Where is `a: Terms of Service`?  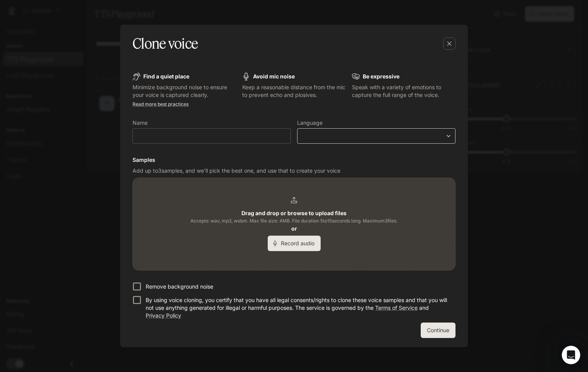 a: Terms of Service is located at coordinates (396, 307).